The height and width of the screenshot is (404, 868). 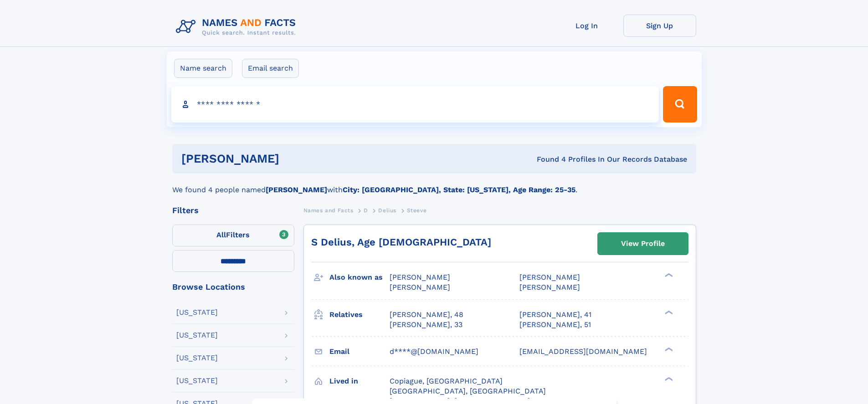 What do you see at coordinates (221, 234) in the screenshot?
I see `span: All` at bounding box center [221, 234].